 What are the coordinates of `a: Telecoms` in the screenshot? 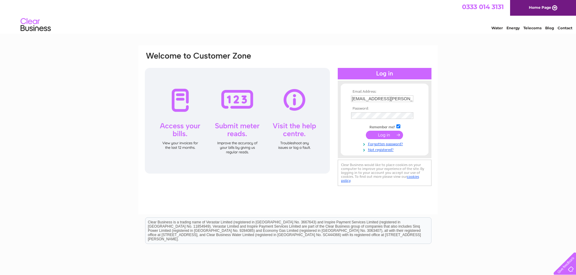 It's located at (532, 28).